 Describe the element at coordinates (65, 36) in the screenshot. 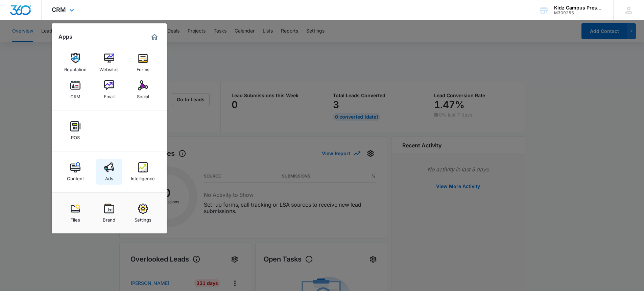

I see `h2: Apps` at that location.